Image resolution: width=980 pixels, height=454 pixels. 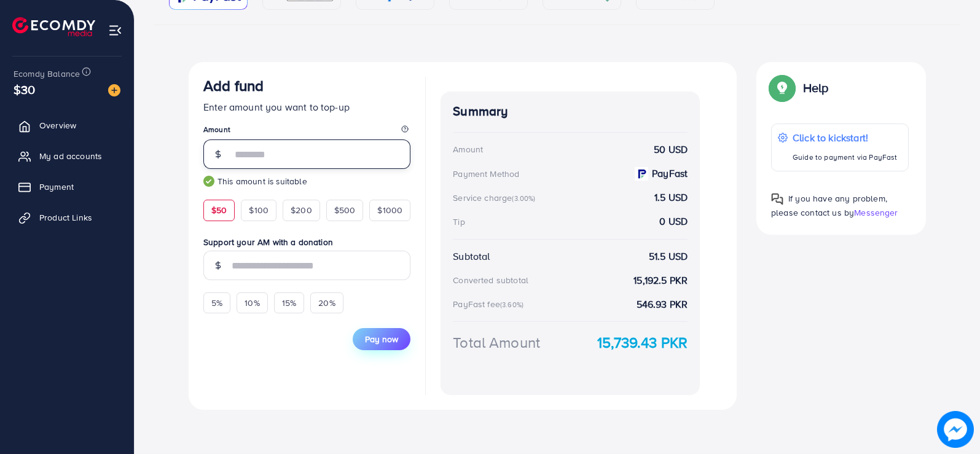 I want to click on small: (3.00%), so click(x=523, y=198).